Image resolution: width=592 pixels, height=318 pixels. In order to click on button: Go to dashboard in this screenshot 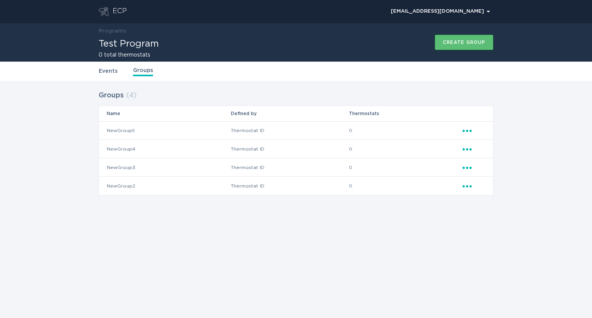, I will do `click(104, 12)`.